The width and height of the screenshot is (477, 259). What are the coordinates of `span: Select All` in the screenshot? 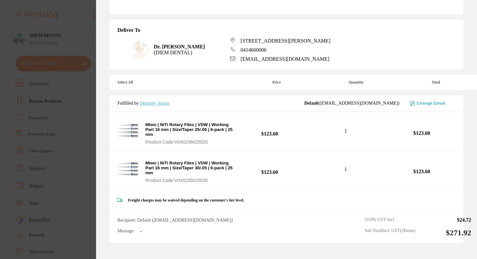 It's located at (150, 82).